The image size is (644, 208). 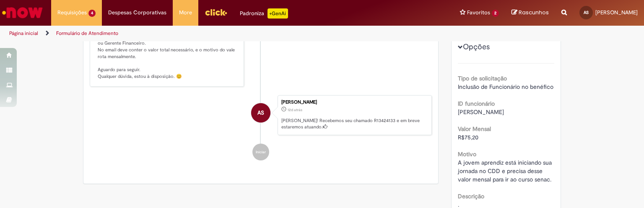 I want to click on span: Inclusão de Funcionário no benéfico, so click(x=506, y=87).